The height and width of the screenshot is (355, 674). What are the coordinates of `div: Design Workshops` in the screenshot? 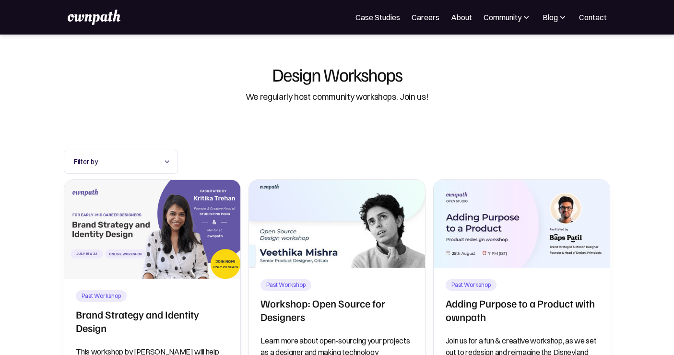 It's located at (337, 74).